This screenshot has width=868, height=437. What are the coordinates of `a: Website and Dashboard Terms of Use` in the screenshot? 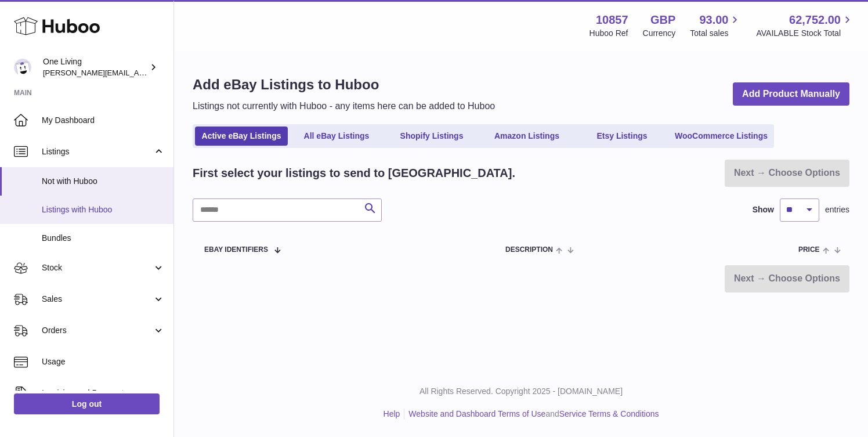 It's located at (477, 413).